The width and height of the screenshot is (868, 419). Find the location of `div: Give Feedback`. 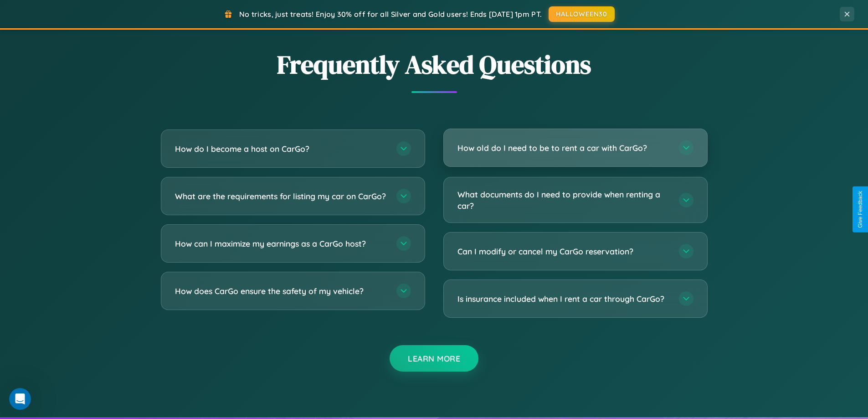

div: Give Feedback is located at coordinates (860, 210).